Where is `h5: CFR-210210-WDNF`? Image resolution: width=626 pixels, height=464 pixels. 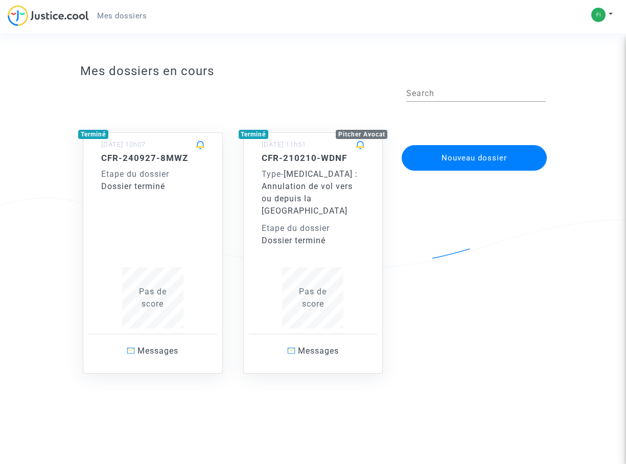
h5: CFR-210210-WDNF is located at coordinates (313, 158).